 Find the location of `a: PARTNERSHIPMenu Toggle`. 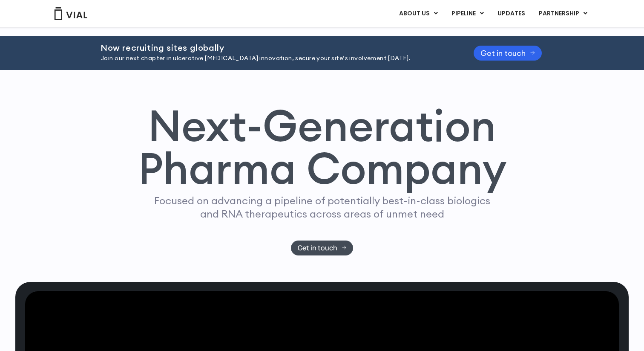

a: PARTNERSHIPMenu Toggle is located at coordinates (563, 14).